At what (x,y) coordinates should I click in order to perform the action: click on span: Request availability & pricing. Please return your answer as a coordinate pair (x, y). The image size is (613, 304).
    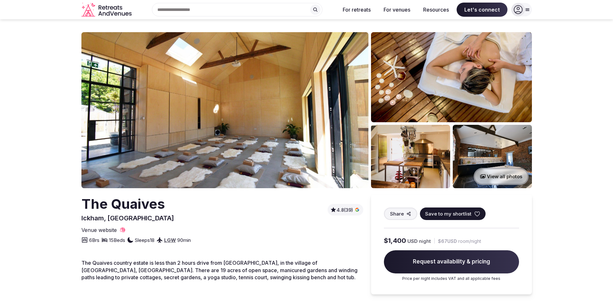
    Looking at the image, I should click on (451, 262).